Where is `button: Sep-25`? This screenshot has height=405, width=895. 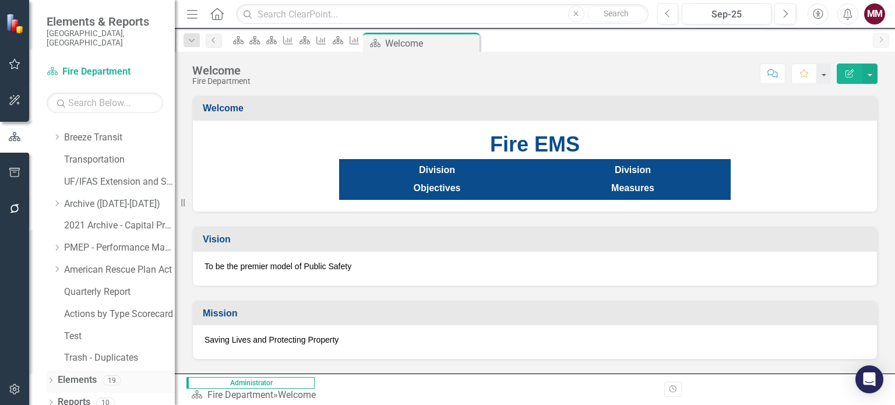 button: Sep-25 is located at coordinates (726, 14).